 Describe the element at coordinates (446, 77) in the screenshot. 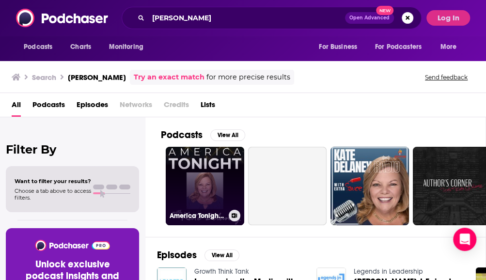

I see `button: Send feedback` at that location.